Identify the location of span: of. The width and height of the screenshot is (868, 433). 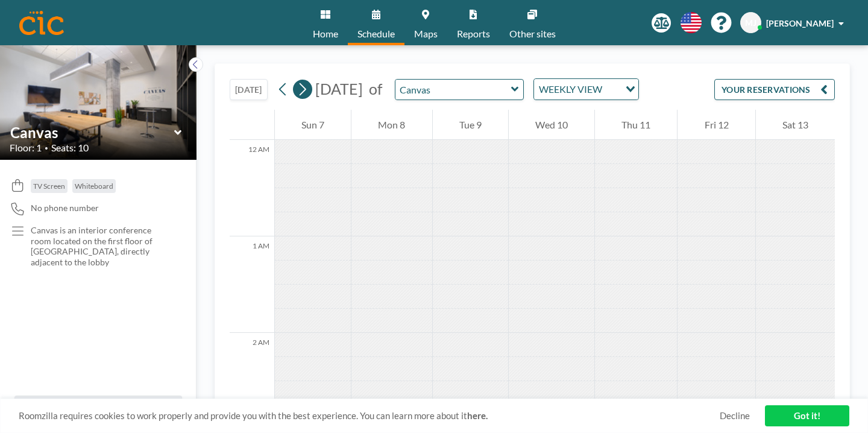
(376, 89).